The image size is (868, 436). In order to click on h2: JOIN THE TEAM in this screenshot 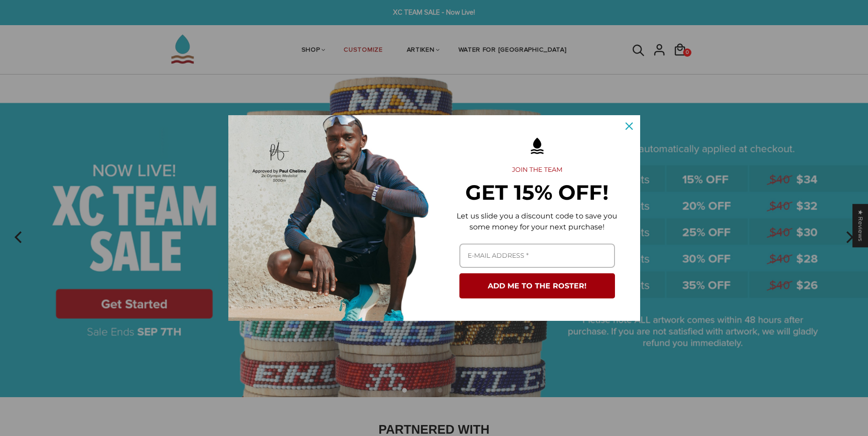, I will do `click(537, 170)`.